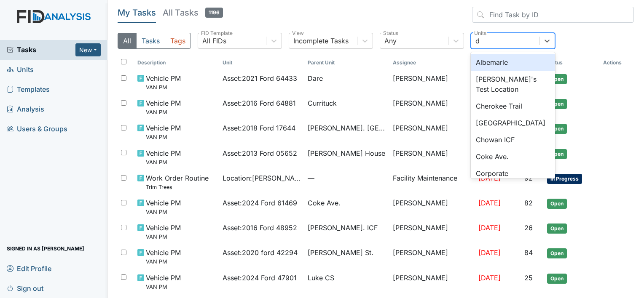 The image size is (644, 298). I want to click on div: Cherokee Trail, so click(513, 106).